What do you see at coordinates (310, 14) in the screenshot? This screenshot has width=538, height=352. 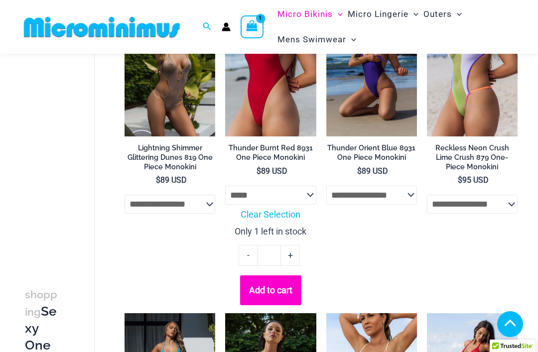 I see `a: Micro BikinisMenu ToggleMenu Toggle` at bounding box center [310, 14].